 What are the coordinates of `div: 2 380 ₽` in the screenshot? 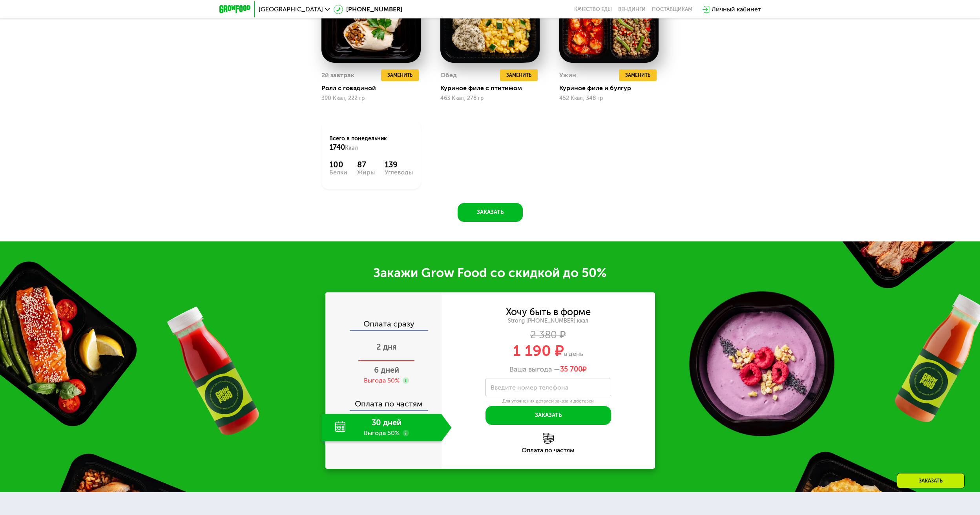 It's located at (548, 335).